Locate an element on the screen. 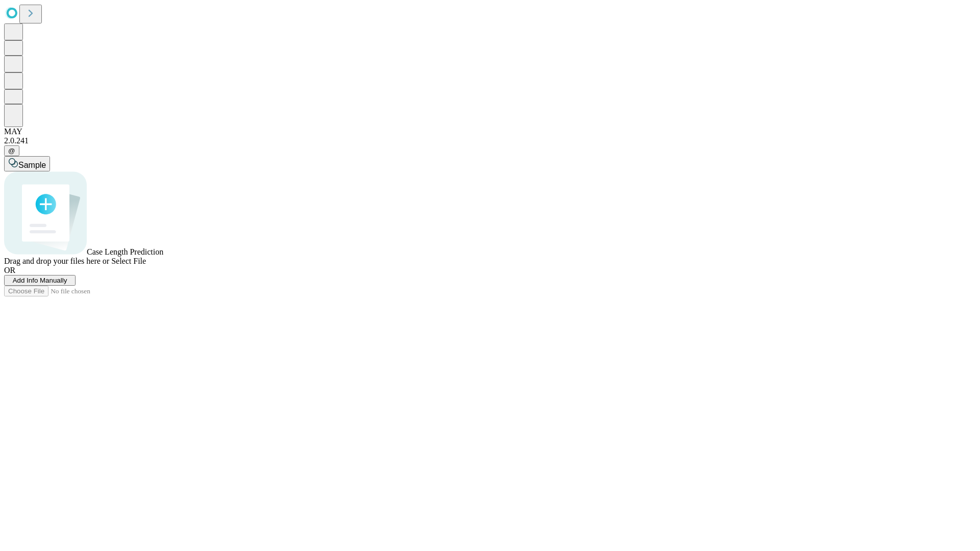 This screenshot has width=980, height=551. div: MAY is located at coordinates (490, 132).